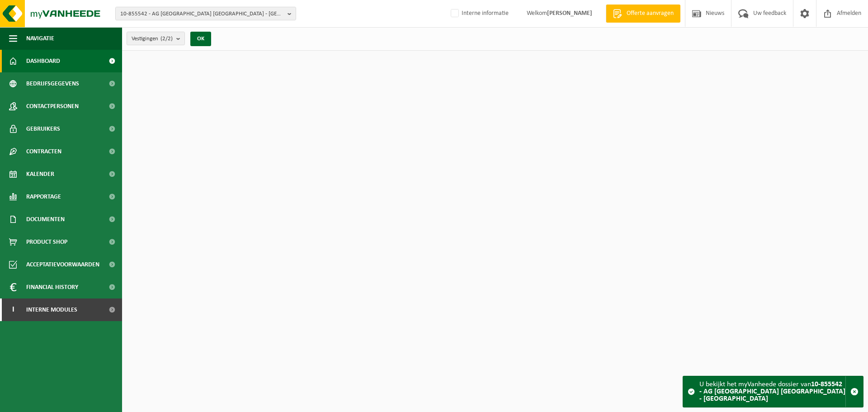 The height and width of the screenshot is (412, 868). I want to click on count: (2/2), so click(166, 39).